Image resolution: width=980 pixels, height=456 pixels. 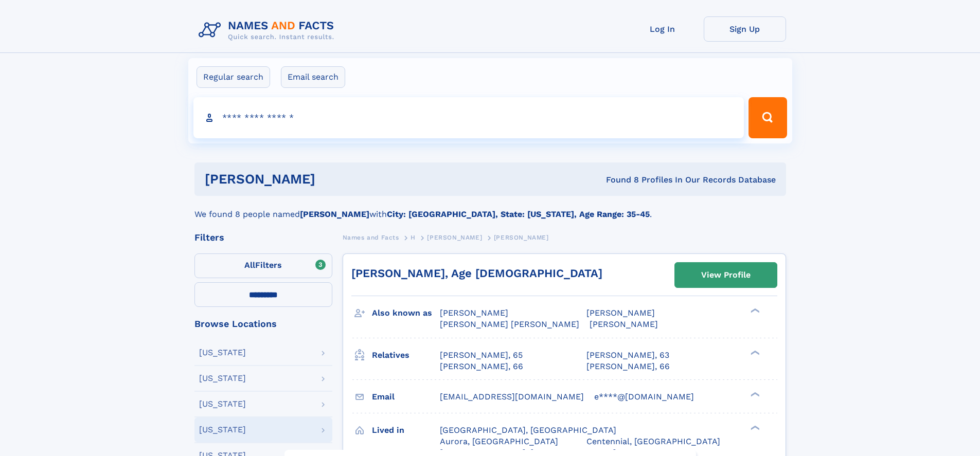 I want to click on button: Search Button, so click(x=768, y=117).